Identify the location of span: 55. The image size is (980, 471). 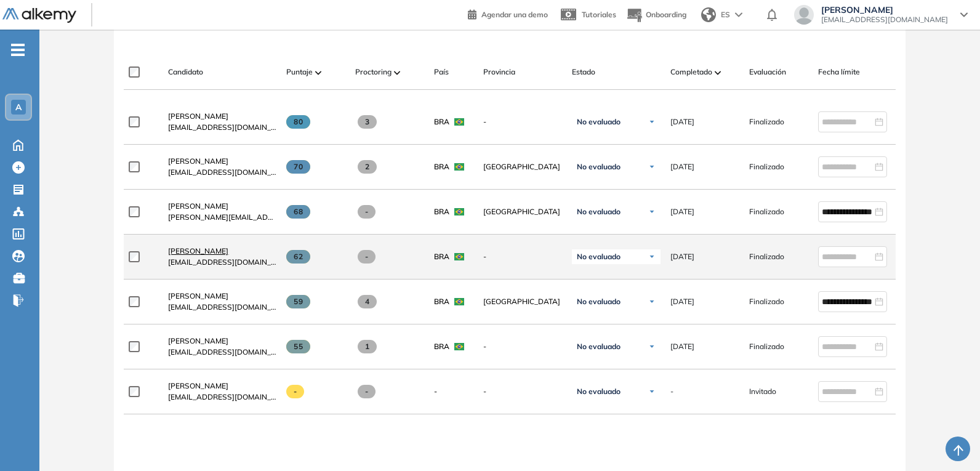
(298, 346).